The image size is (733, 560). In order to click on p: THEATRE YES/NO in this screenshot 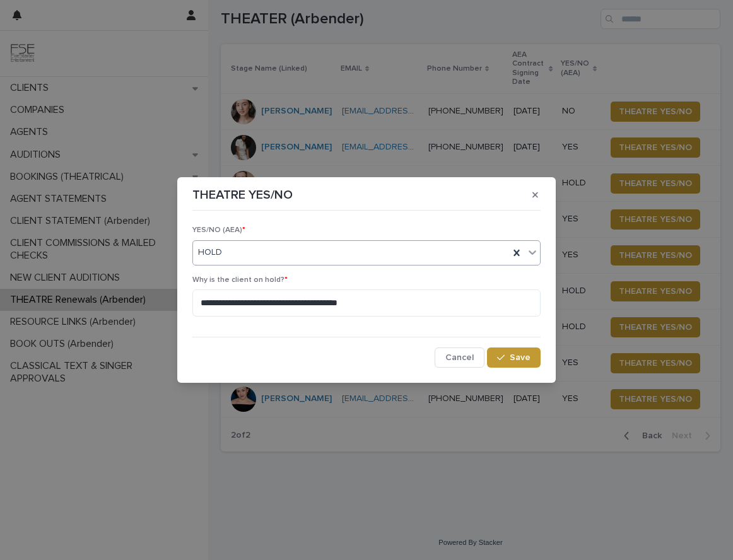, I will do `click(242, 195)`.